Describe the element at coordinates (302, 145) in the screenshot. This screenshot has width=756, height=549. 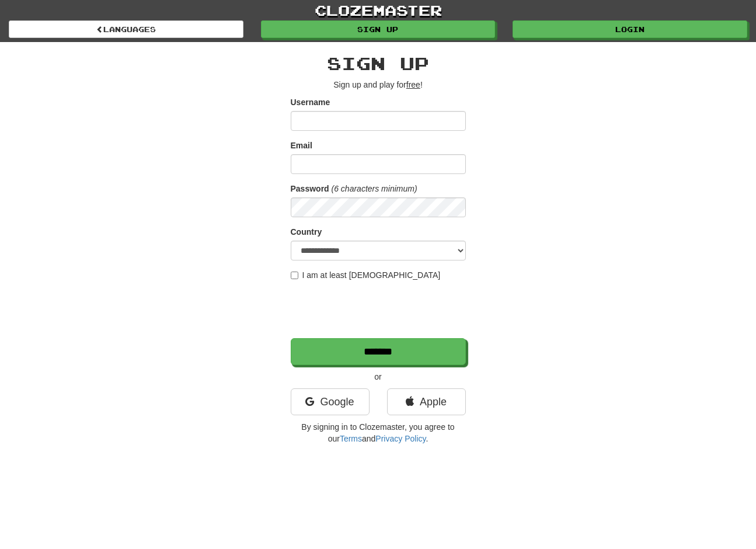
I see `label: Email` at that location.